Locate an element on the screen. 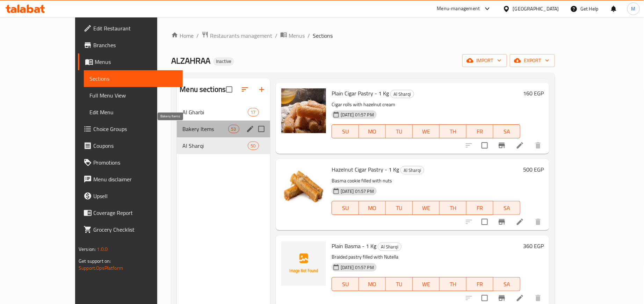  p: Braided pastry filled with Nutella is located at coordinates (426, 257).